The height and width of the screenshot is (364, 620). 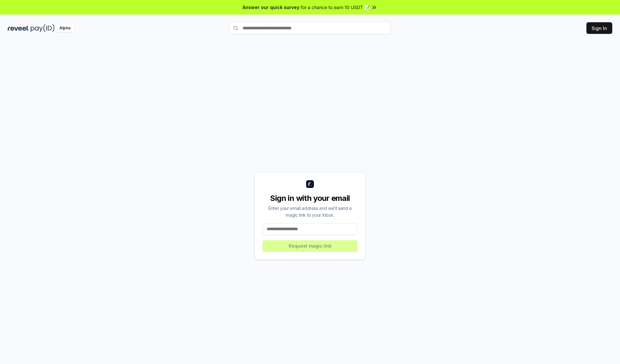 What do you see at coordinates (310, 184) in the screenshot?
I see `img: logo_small` at bounding box center [310, 184].